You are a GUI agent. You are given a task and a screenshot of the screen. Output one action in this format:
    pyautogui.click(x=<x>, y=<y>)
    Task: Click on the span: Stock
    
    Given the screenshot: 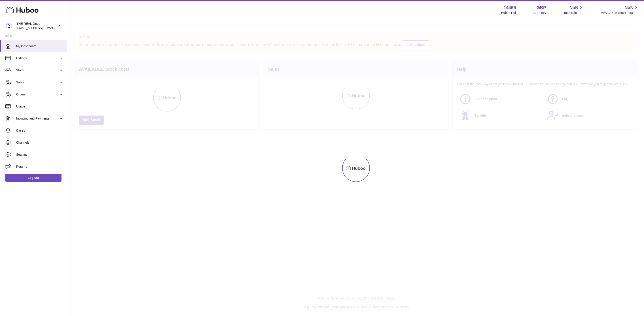 What is the action you would take?
    pyautogui.click(x=37, y=70)
    